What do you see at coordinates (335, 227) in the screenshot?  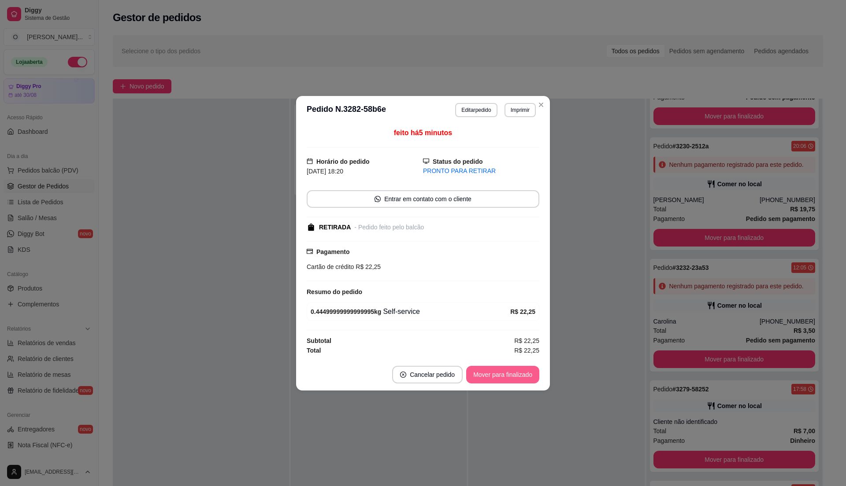 I see `div: RETIRADA` at bounding box center [335, 227].